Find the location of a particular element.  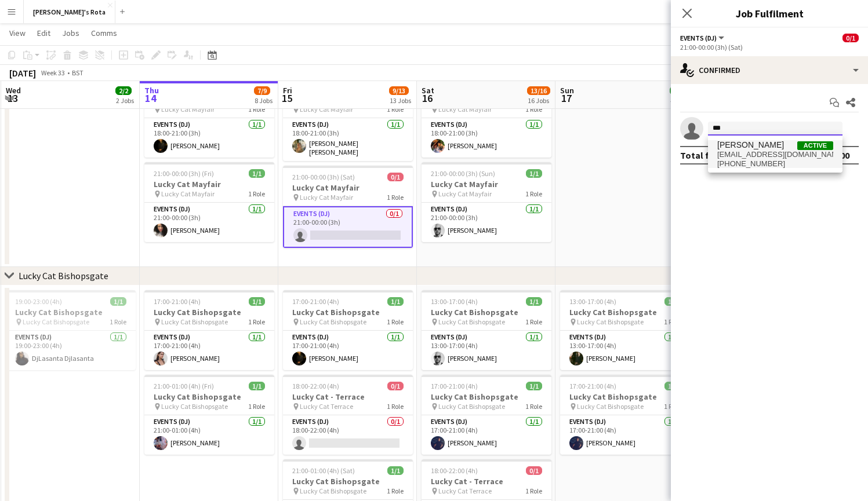

app-job-card: 18:00-22:00 (4h)0/1Lucky Cat - Terrace Lucky Cat Terrace1 RoleEvents (DJ)0/118:00-22:00 (4h) is located at coordinates (348, 415).